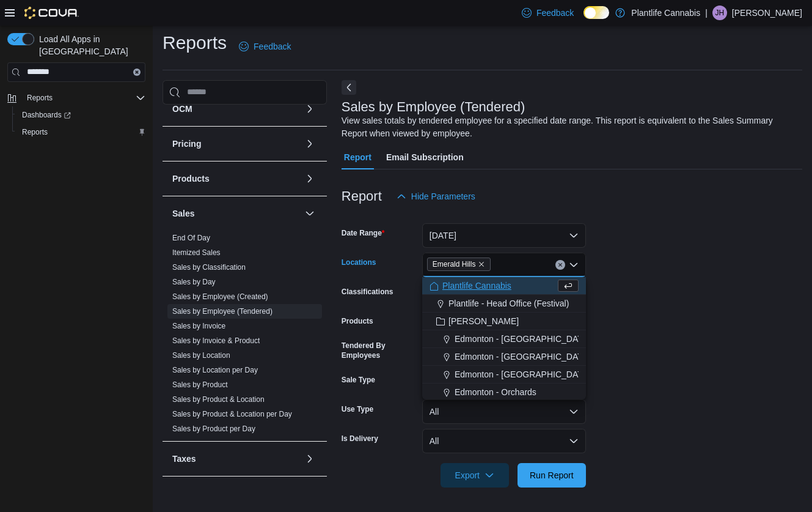  Describe the element at coordinates (363, 233) in the screenshot. I see `label: Date Range` at that location.